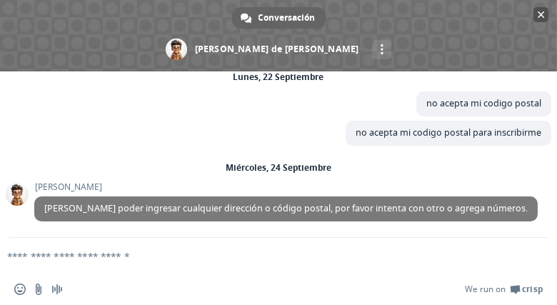  I want to click on span: Crisp, so click(532, 289).